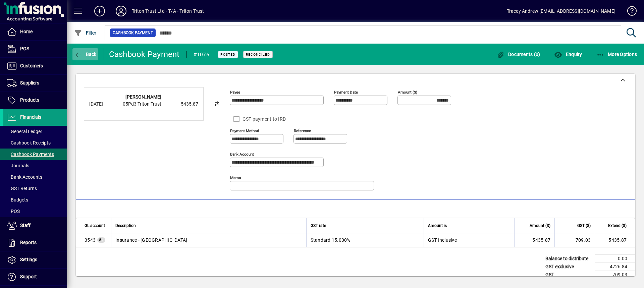 The width and height of the screenshot is (644, 288). I want to click on button: Back, so click(85, 54).